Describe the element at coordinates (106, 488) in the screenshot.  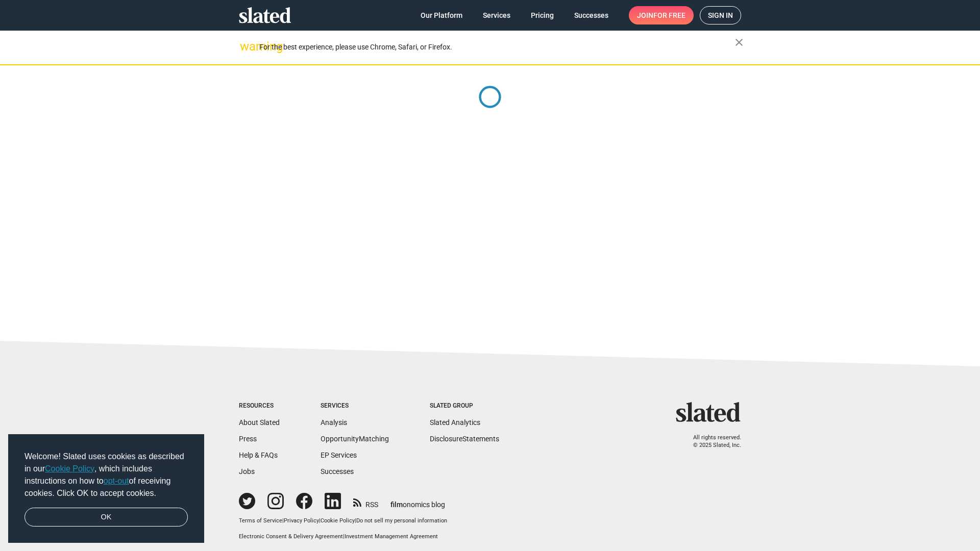
I see `div: cookieconsent` at that location.